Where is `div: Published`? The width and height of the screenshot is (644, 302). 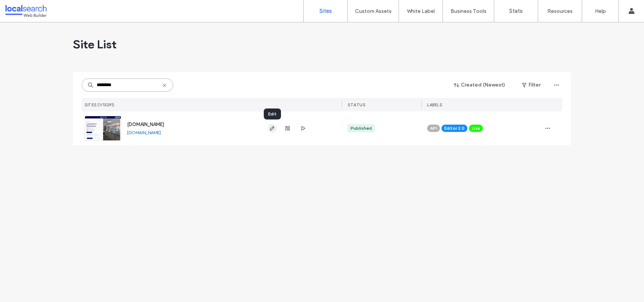
div: Published is located at coordinates (361, 128).